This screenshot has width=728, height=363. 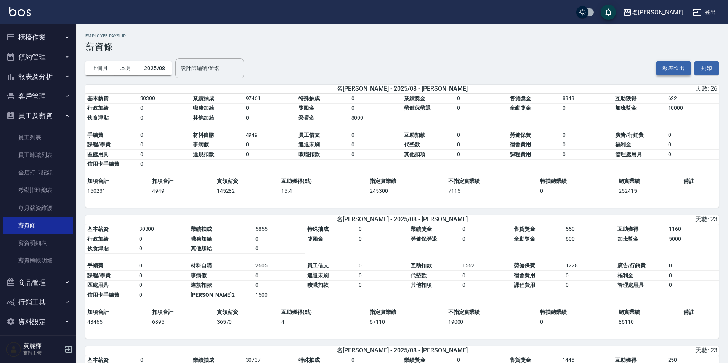 What do you see at coordinates (38, 173) in the screenshot?
I see `a: 全店打卡記錄` at bounding box center [38, 173].